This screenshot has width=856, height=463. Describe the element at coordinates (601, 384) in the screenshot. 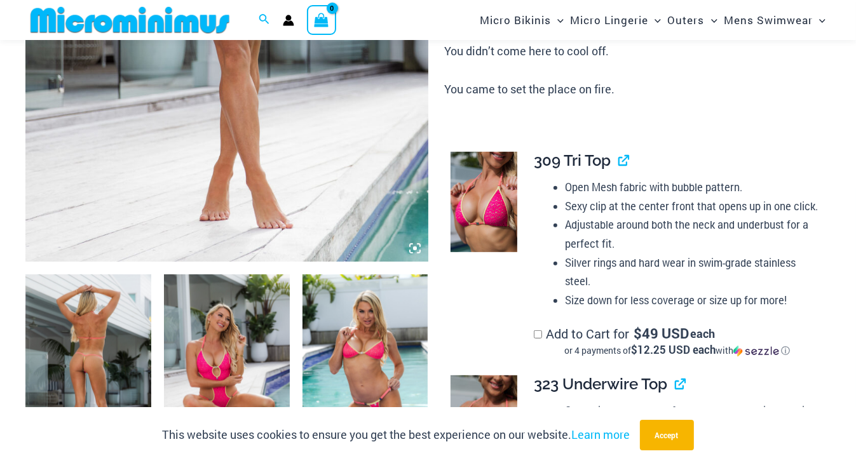

I see `span: 323 Underwire Top` at that location.